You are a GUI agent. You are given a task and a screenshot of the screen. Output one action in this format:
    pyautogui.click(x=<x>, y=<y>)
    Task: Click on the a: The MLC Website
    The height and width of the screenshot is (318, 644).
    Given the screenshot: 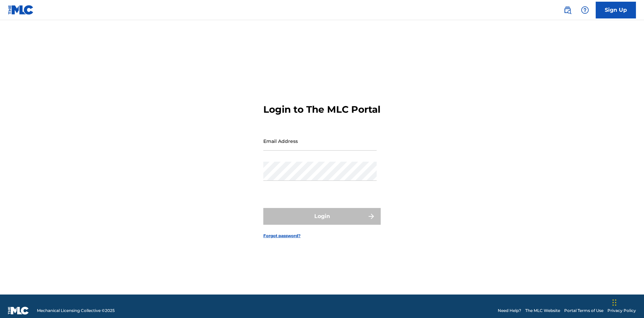 What is the action you would take?
    pyautogui.click(x=543, y=311)
    